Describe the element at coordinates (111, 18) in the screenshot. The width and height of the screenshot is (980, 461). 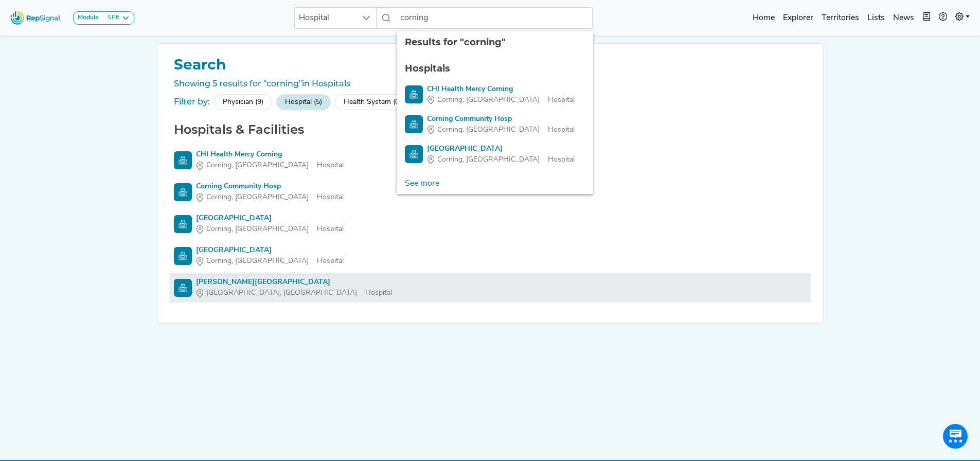
I see `div: SPE` at that location.